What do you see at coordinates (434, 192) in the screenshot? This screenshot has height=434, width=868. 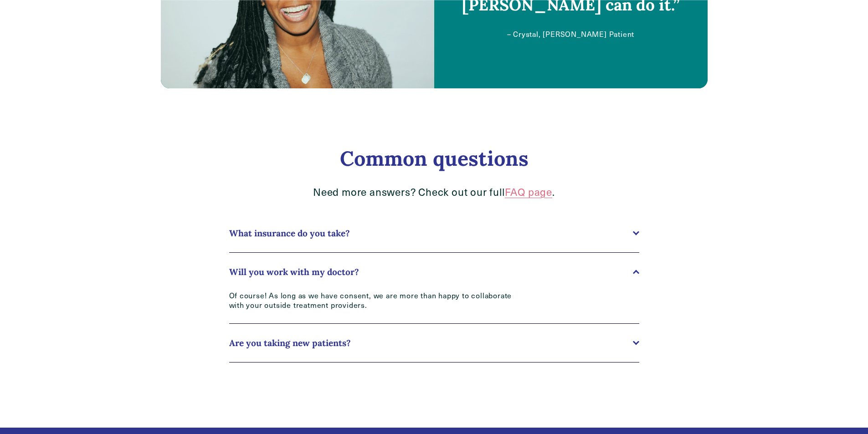 I see `p: Need more answers? Check out our full .` at bounding box center [434, 192].